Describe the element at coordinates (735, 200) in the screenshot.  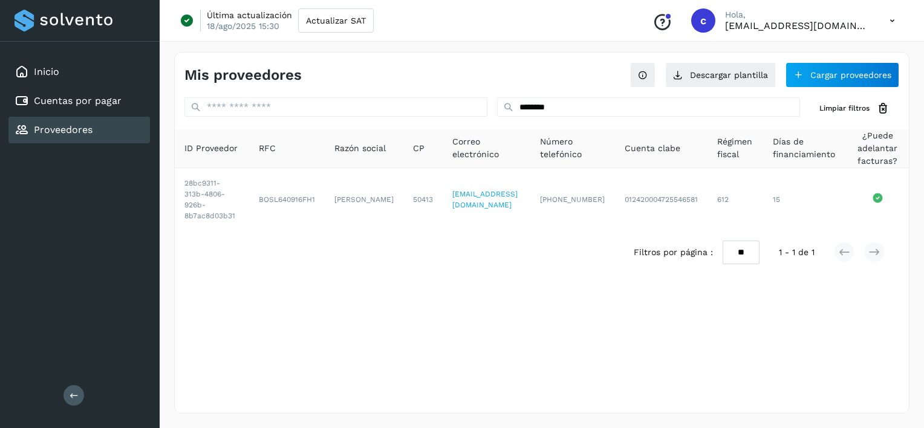
I see `td: 612` at that location.